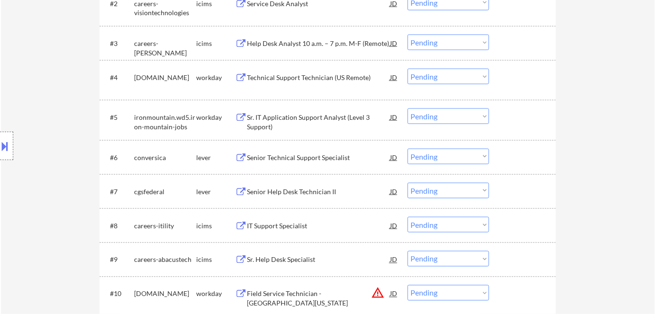 The height and width of the screenshot is (314, 655). Describe the element at coordinates (118, 260) in the screenshot. I see `div: #9` at that location.